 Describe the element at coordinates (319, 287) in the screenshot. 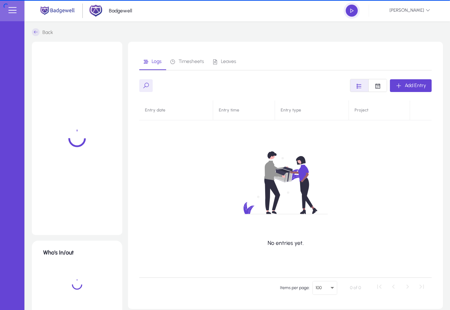

I see `span: 100` at that location.